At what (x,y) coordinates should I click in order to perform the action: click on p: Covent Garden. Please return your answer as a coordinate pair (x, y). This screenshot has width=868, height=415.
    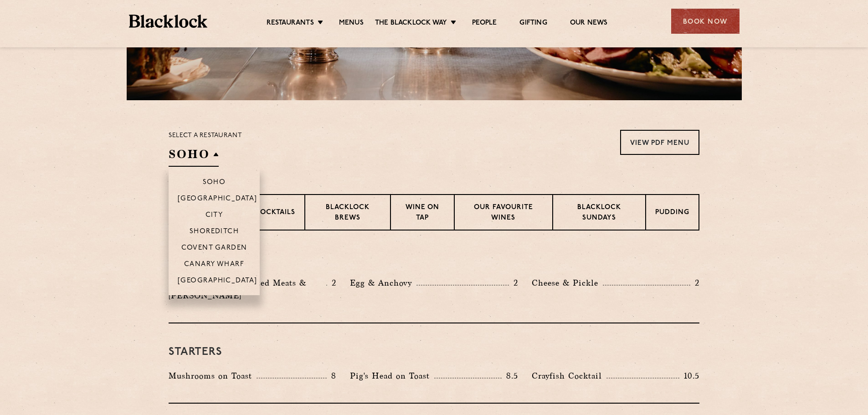
    Looking at the image, I should click on (214, 249).